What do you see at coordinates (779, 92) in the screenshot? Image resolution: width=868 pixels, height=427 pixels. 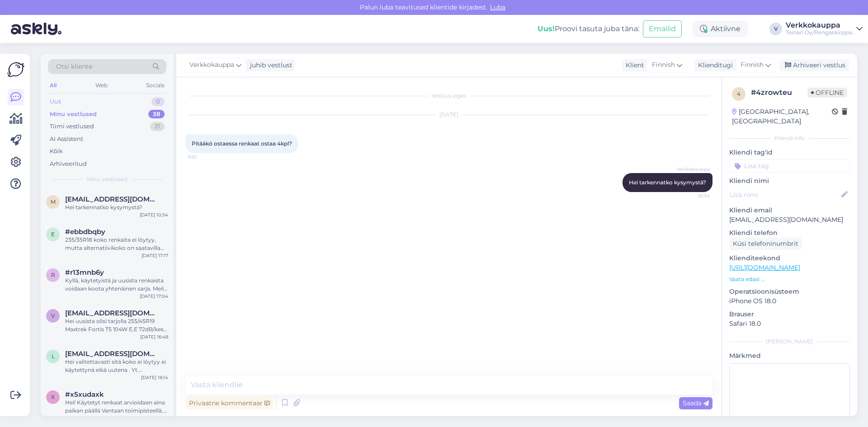 I see `div: # 4zrowteu` at bounding box center [779, 92].